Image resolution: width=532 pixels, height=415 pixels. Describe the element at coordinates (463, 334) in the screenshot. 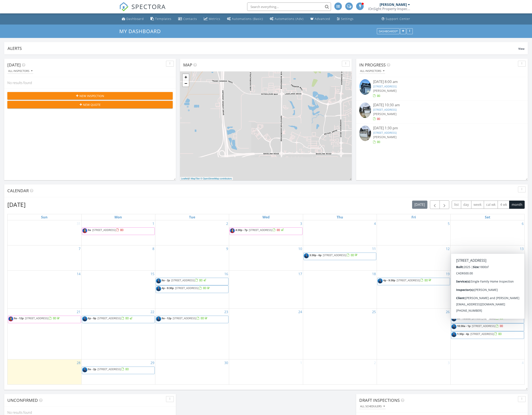

I see `span: 1:30p - 4p` at that location.